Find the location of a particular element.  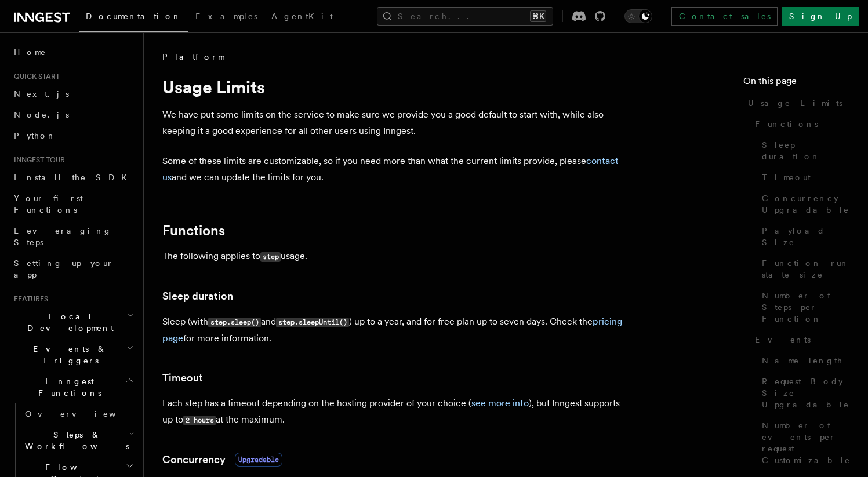

span: Local Development is located at coordinates (68, 322).